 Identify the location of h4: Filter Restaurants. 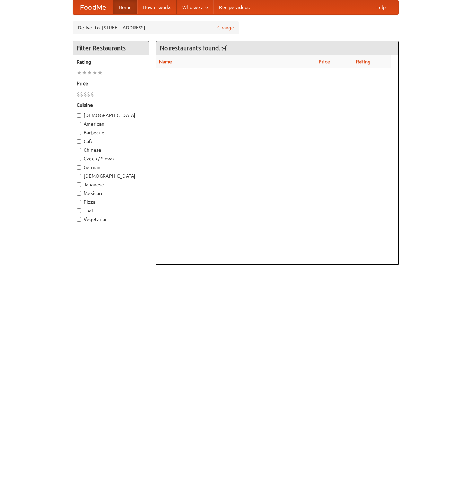
(111, 48).